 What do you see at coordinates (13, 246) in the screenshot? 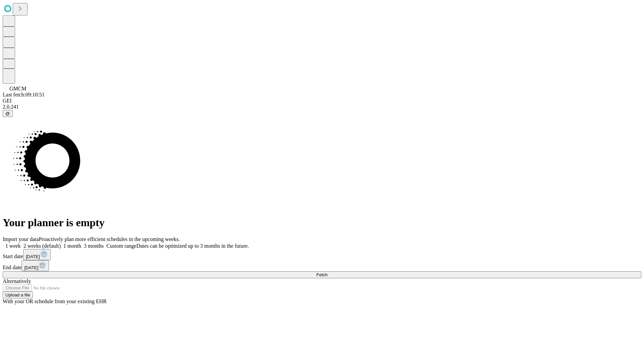
I see `span: 1 week` at bounding box center [13, 246].